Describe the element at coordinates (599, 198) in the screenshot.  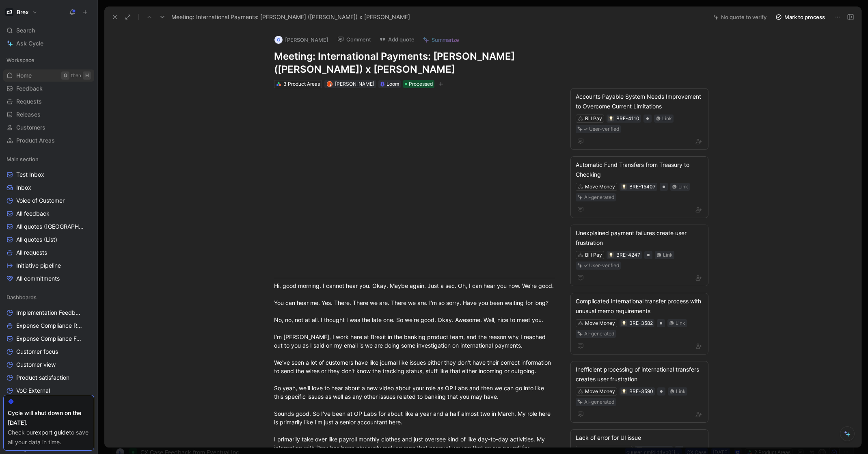
I see `div: AI-generated` at that location.